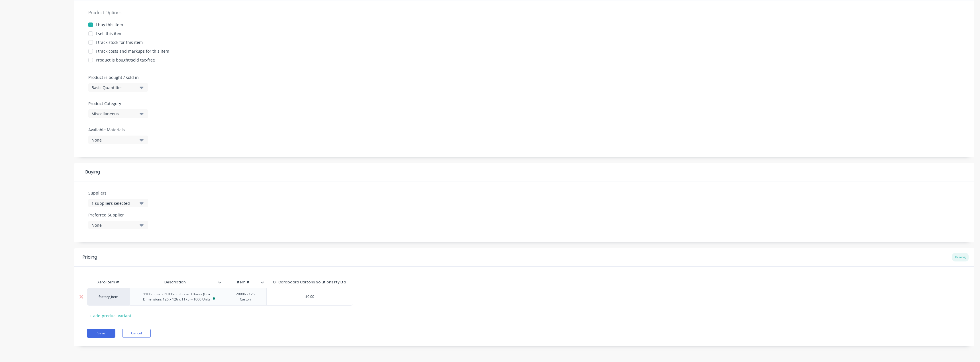 The width and height of the screenshot is (980, 362). Describe the element at coordinates (114, 114) in the screenshot. I see `div: Miscellaneous` at that location.